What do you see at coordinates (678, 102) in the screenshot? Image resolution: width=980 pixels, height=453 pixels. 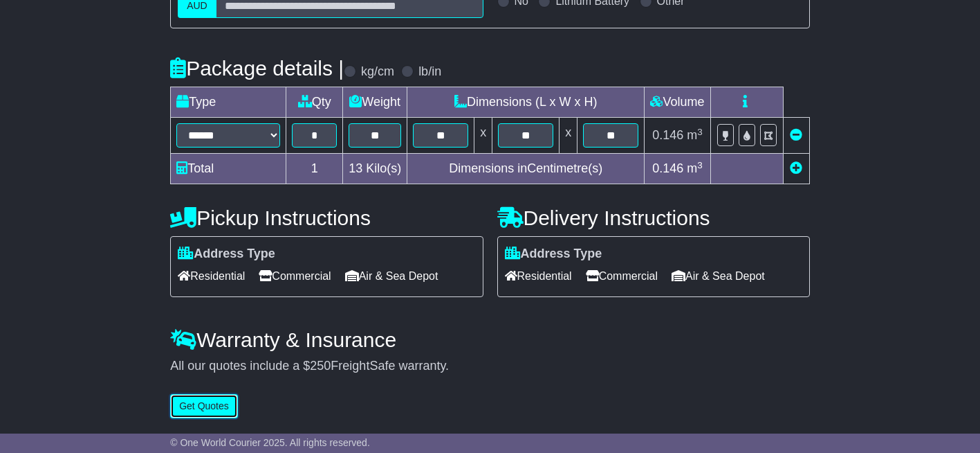 I see `td: Volume` at bounding box center [678, 102].